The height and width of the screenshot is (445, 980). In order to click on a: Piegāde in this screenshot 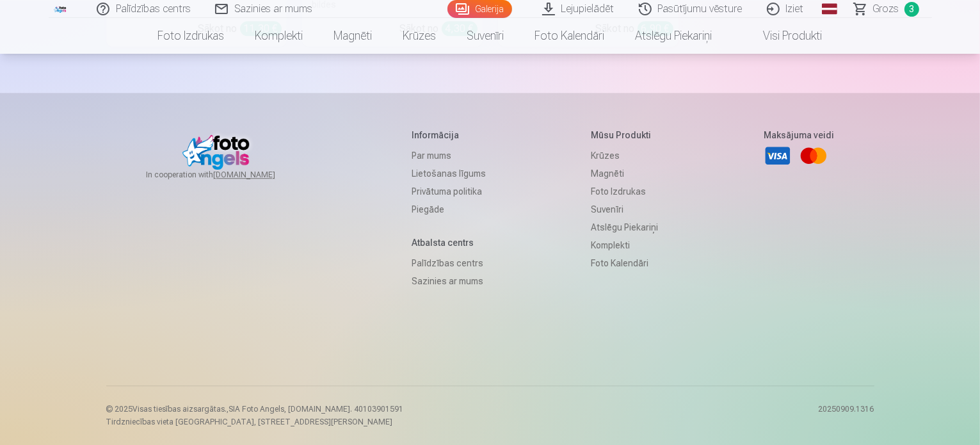, I will do `click(449, 210)`.